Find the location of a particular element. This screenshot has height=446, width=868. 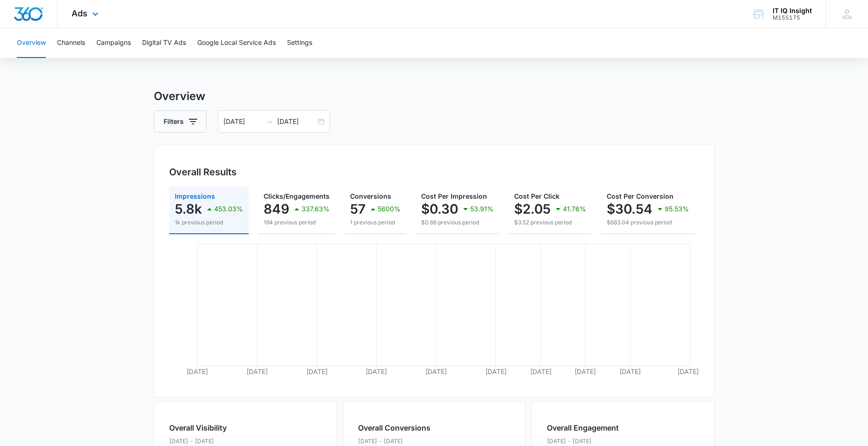

h2: Overall Conversions is located at coordinates (394, 428).